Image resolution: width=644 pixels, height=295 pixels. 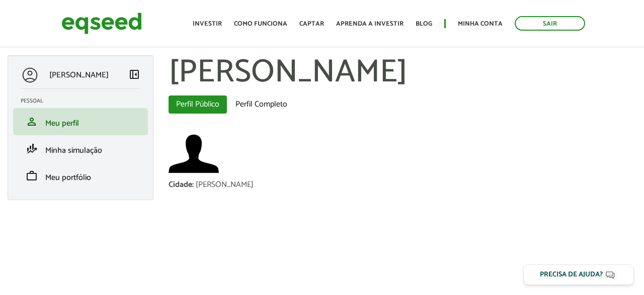 I want to click on span: Meu perfil, so click(x=62, y=123).